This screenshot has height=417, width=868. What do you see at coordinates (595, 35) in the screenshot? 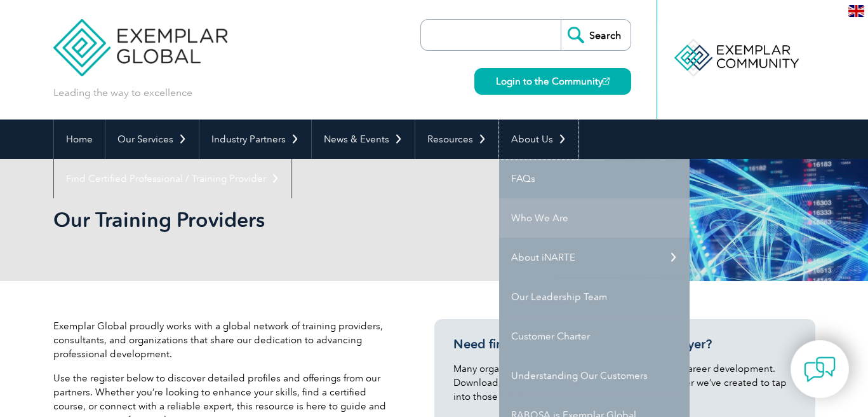
I see `input: Search` at bounding box center [595, 35].